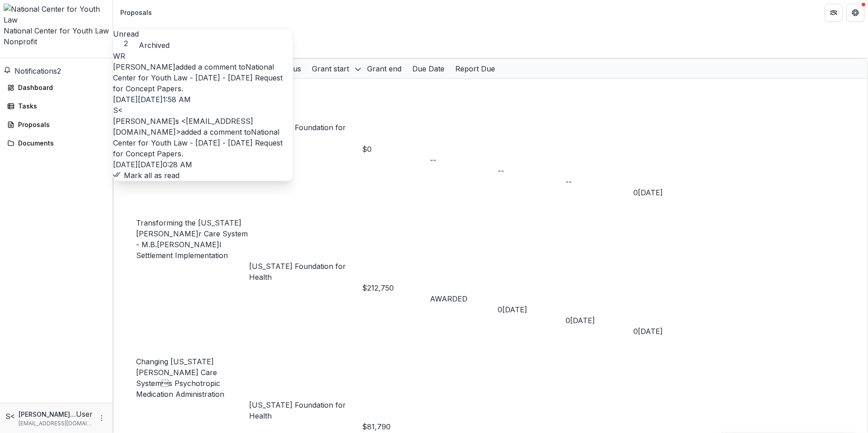 This screenshot has width=868, height=433. What do you see at coordinates (32, 71) in the screenshot?
I see `button: Notifications2` at bounding box center [32, 71].